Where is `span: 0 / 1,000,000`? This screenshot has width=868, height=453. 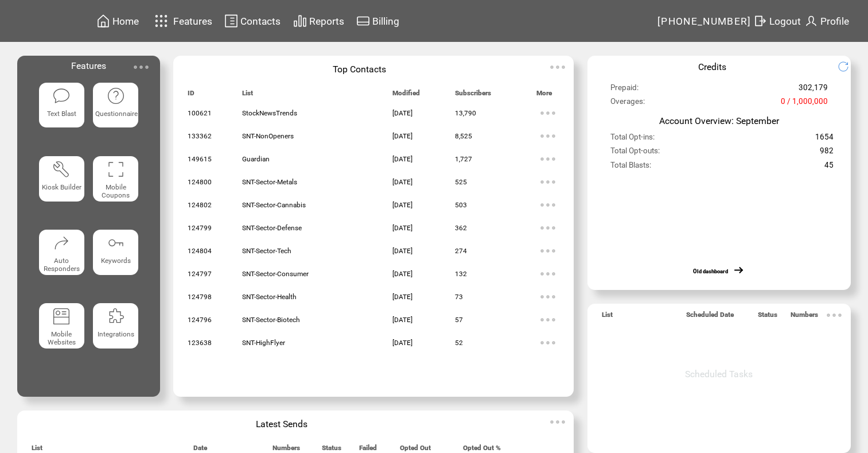 span: 0 / 1,000,000 is located at coordinates (804, 104).